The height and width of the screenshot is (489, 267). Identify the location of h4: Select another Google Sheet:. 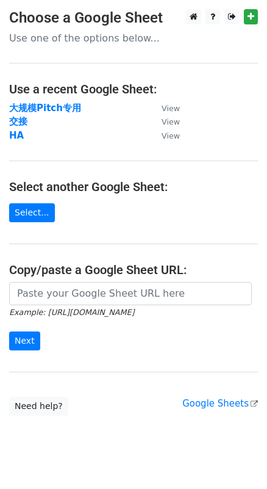
(134, 187).